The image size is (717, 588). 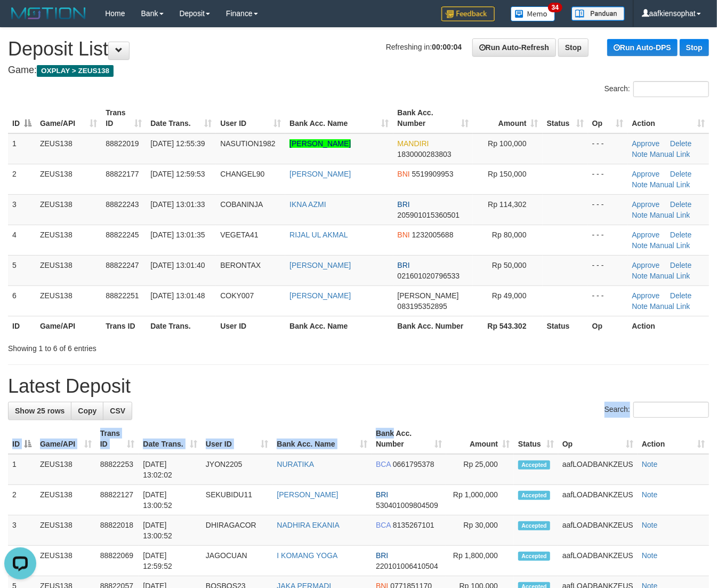 What do you see at coordinates (22, 530) in the screenshot?
I see `td: 3` at bounding box center [22, 530].